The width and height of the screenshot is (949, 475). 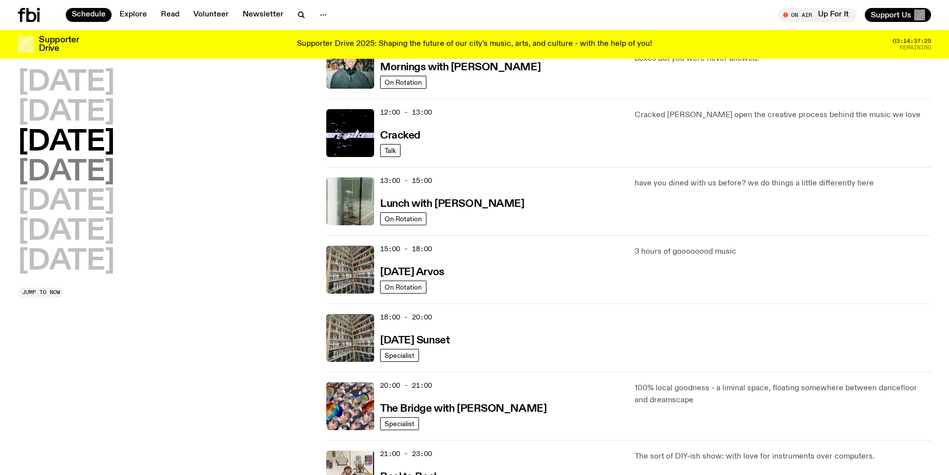 What do you see at coordinates (782, 456) in the screenshot?
I see `p: The sort of DIY-ish show: with love for instruments over computers.` at bounding box center [782, 456].